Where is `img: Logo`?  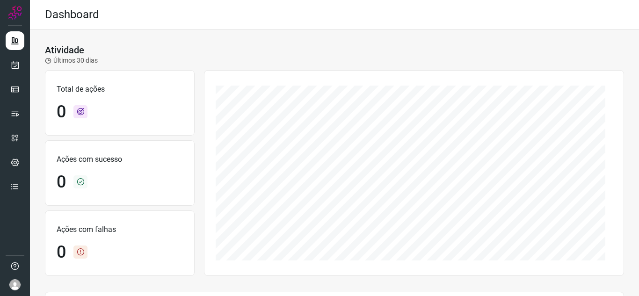
img: Logo is located at coordinates (15, 13).